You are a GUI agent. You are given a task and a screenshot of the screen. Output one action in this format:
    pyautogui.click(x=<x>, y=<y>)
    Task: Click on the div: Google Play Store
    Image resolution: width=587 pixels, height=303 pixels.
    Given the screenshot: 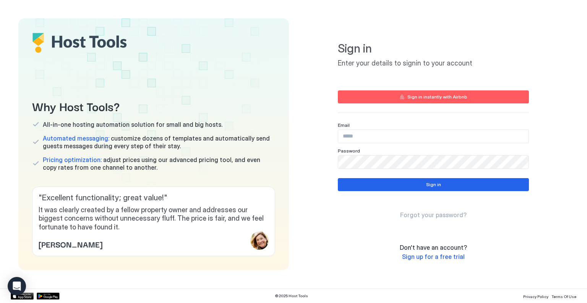 What is the action you would take?
    pyautogui.click(x=48, y=296)
    